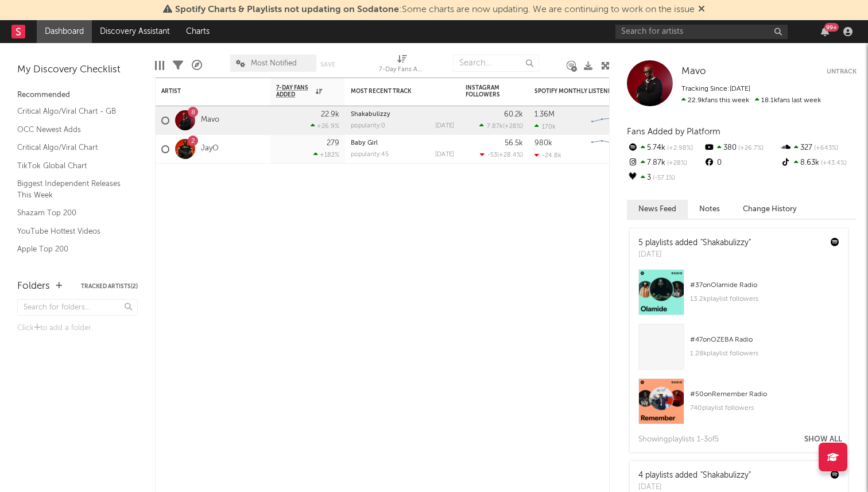 The image size is (868, 492). Describe the element at coordinates (674, 131) in the screenshot. I see `span: Fans Added by Platform` at that location.